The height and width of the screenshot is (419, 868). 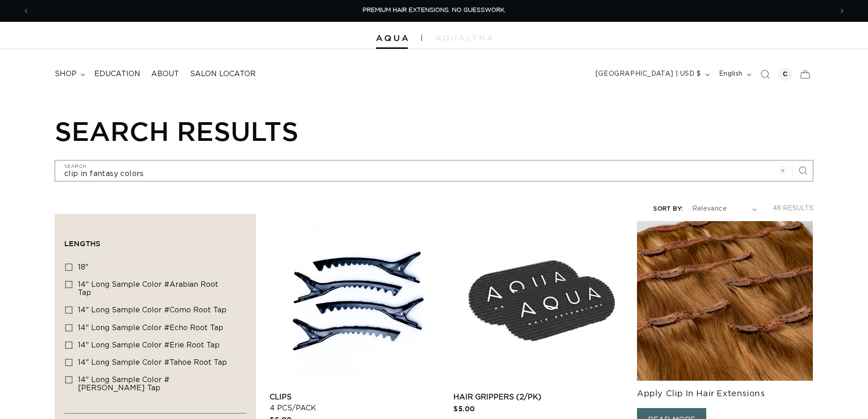 I want to click on a: Clips 4 pcs/pack, so click(x=357, y=403).